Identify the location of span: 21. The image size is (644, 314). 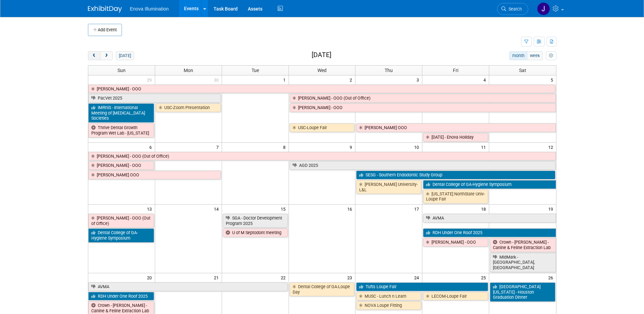
(217, 277).